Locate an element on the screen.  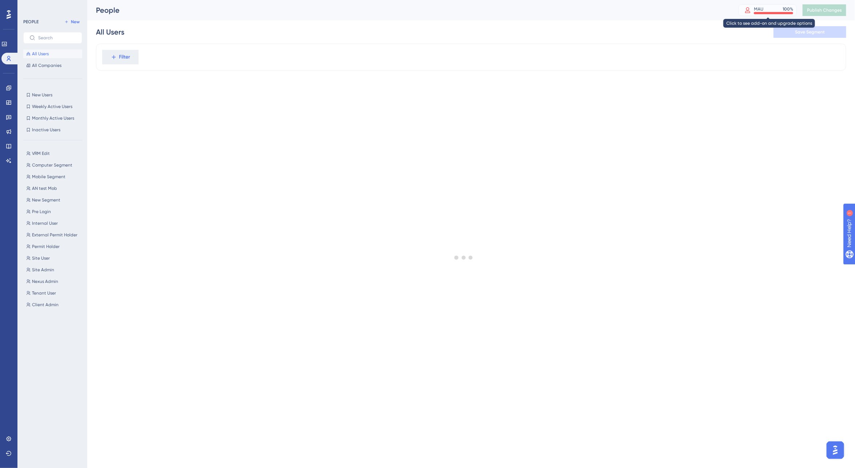
span: Site Admin is located at coordinates (43, 270).